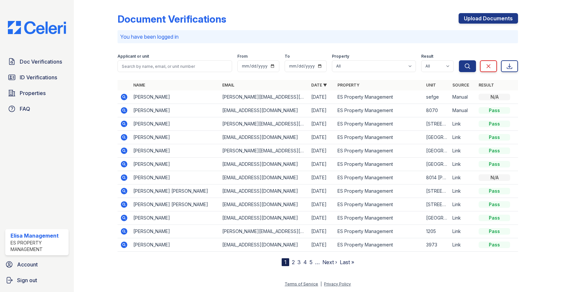  I want to click on span: Doc Verifications, so click(41, 62).